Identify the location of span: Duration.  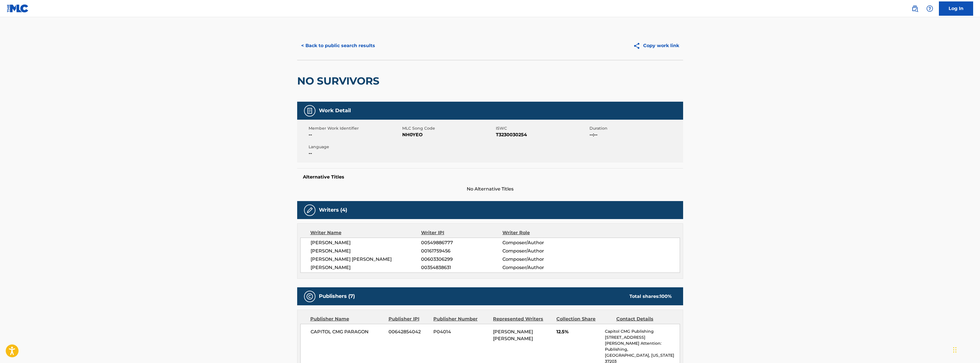
(635, 128).